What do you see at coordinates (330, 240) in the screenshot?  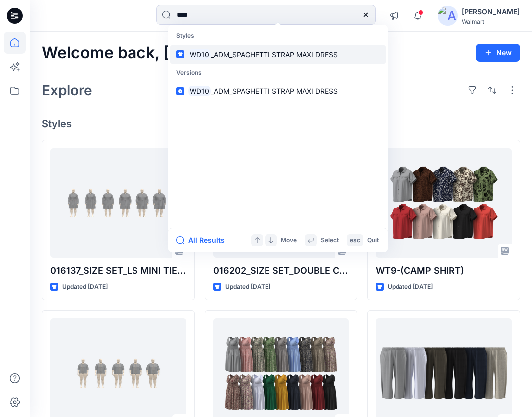 I see `p: Select` at bounding box center [330, 240].